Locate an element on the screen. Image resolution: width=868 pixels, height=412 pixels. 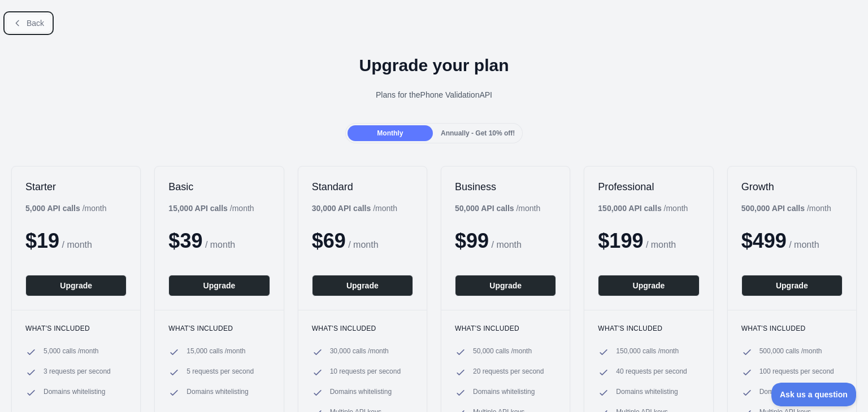
span: $ 99 is located at coordinates (472, 241).